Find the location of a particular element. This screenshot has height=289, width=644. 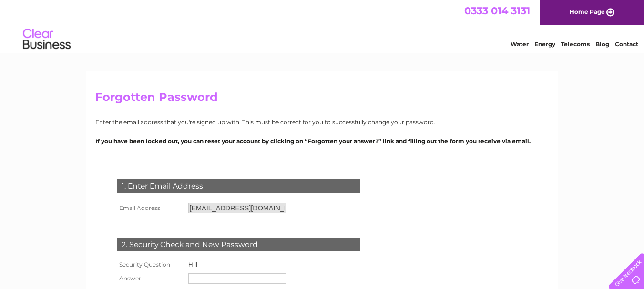

img: logo.png is located at coordinates (47, 39).